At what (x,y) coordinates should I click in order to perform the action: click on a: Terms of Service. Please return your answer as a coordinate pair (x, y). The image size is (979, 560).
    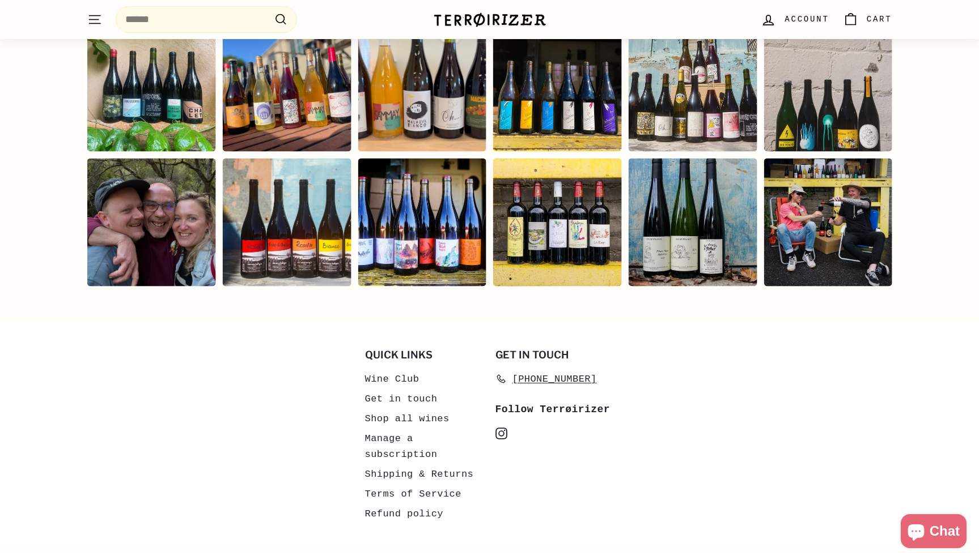
    Looking at the image, I should click on (414, 494).